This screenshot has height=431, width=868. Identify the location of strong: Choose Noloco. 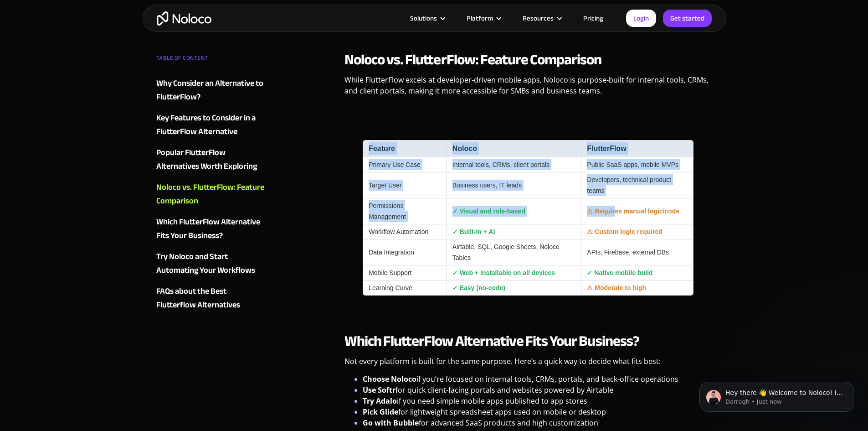
(389, 379).